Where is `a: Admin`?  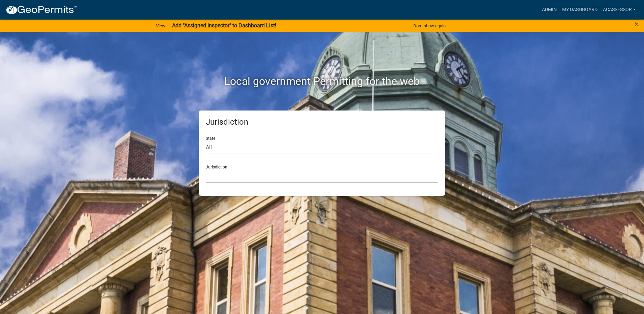 a: Admin is located at coordinates (549, 10).